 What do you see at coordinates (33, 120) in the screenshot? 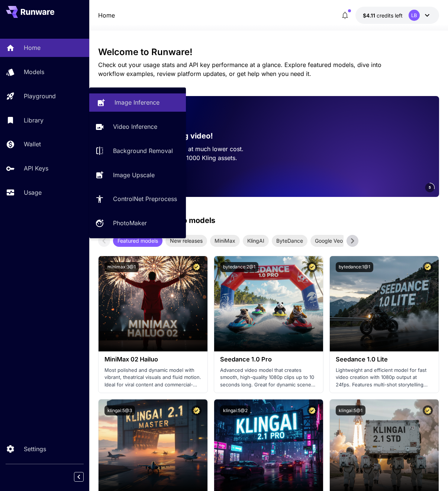
I see `p: Library` at bounding box center [33, 120].